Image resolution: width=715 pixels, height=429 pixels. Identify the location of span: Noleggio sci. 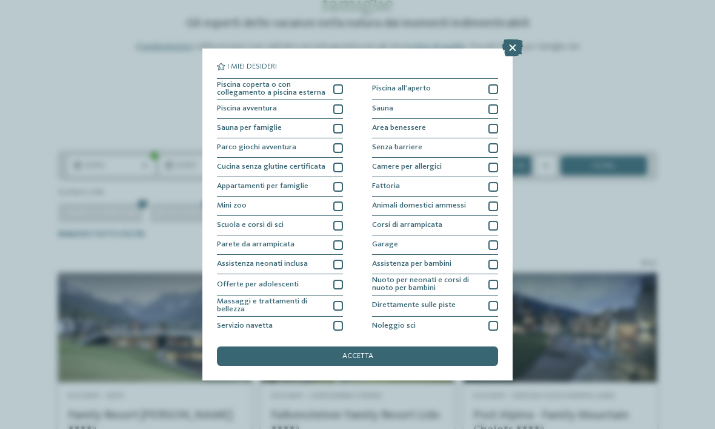
(394, 326).